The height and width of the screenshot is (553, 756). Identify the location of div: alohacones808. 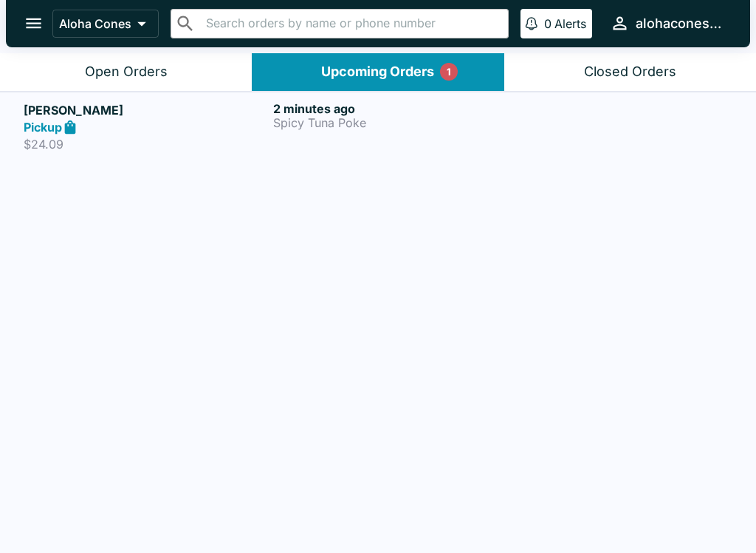
(681, 24).